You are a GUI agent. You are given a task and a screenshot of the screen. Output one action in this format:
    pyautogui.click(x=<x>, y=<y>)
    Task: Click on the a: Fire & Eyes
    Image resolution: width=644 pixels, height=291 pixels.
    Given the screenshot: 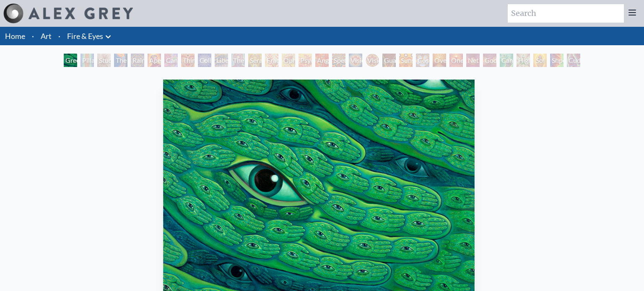 What is the action you would take?
    pyautogui.click(x=85, y=36)
    